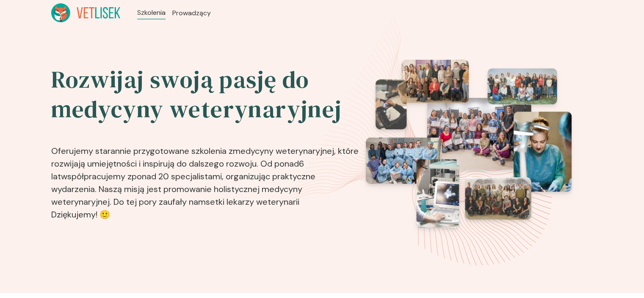  I want to click on b: medycyny weterynaryjnej, so click(283, 151).